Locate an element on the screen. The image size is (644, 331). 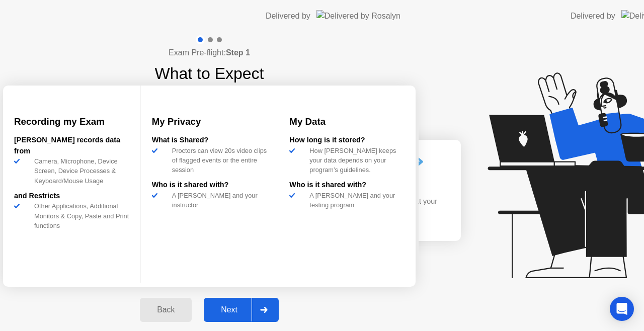
div: and Restricts is located at coordinates (72, 196).